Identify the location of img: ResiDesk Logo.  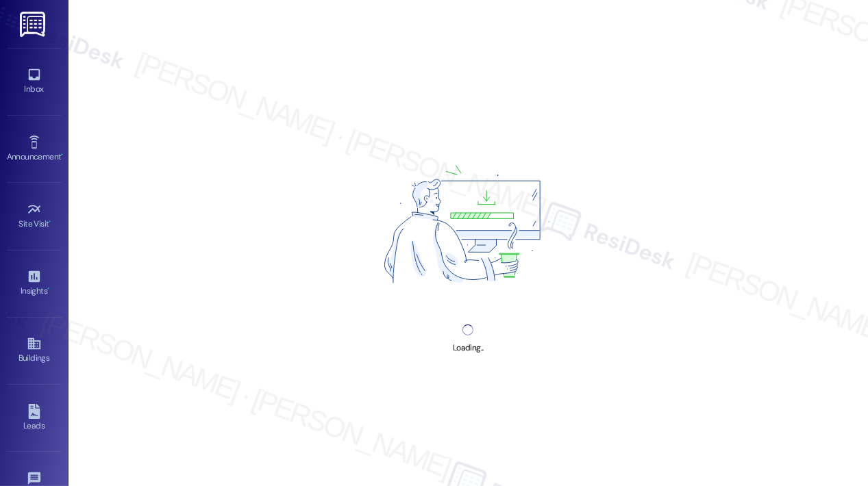
(34, 24).